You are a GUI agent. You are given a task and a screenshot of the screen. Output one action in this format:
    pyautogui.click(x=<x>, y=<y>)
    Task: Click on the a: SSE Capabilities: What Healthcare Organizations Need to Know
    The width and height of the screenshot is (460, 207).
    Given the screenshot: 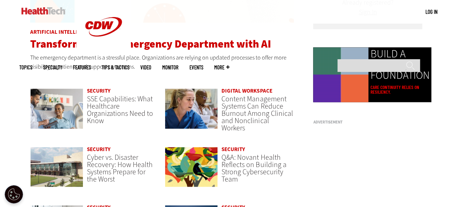 What is the action you would take?
    pyautogui.click(x=120, y=110)
    